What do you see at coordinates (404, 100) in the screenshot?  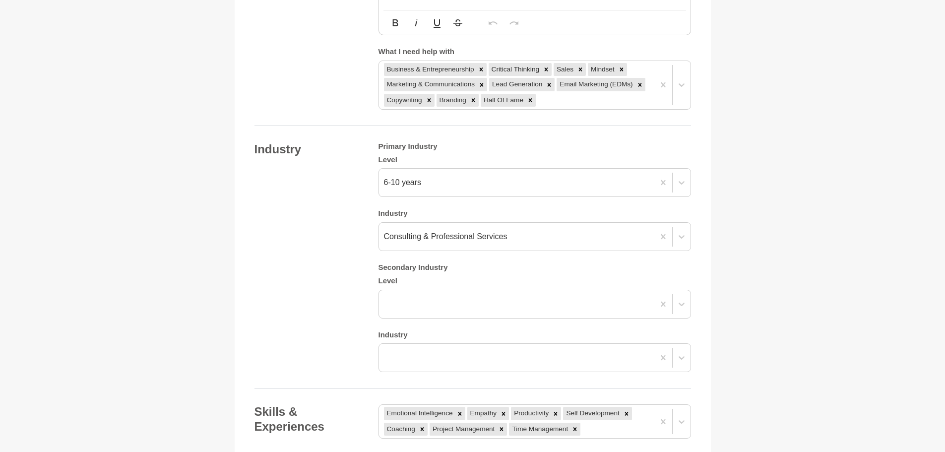 I see `div: Copywriting` at bounding box center [404, 100].